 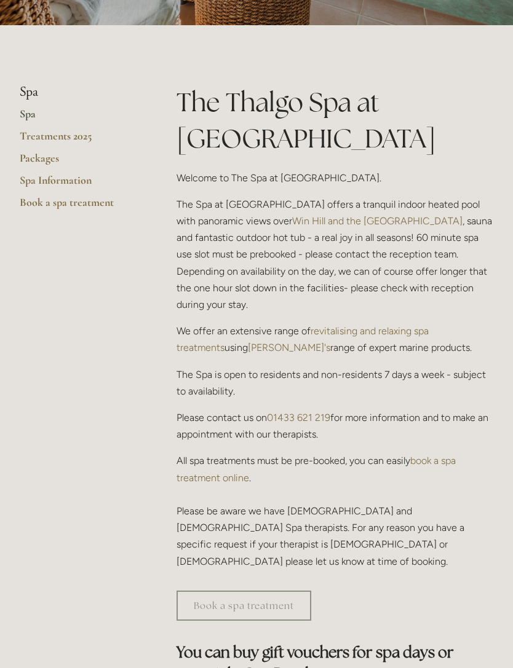 I want to click on a: 01433 621 219, so click(x=298, y=417).